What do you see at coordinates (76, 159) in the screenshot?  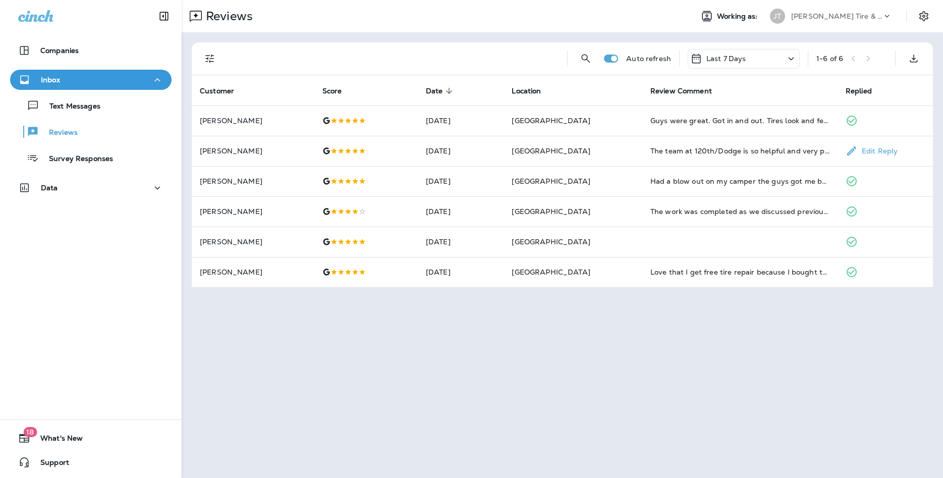 I see `p: Survey Responses` at bounding box center [76, 159].